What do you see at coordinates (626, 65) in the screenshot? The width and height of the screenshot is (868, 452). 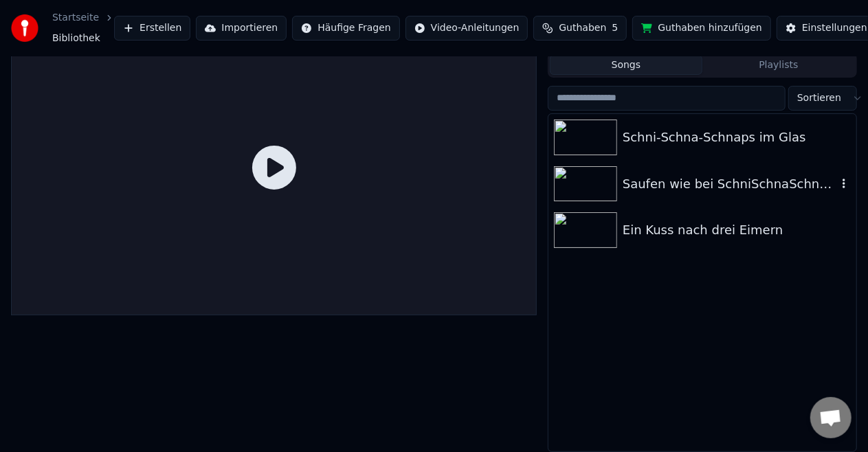 I see `button: Songs` at bounding box center [626, 65].